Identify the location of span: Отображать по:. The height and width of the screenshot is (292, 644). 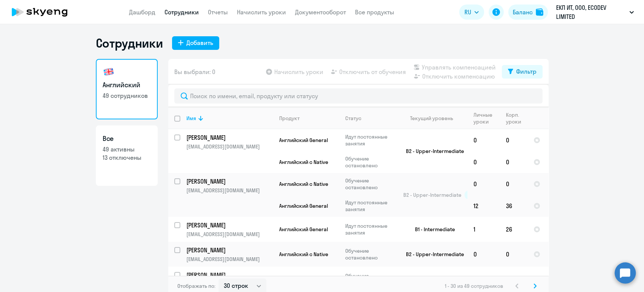
(196, 286).